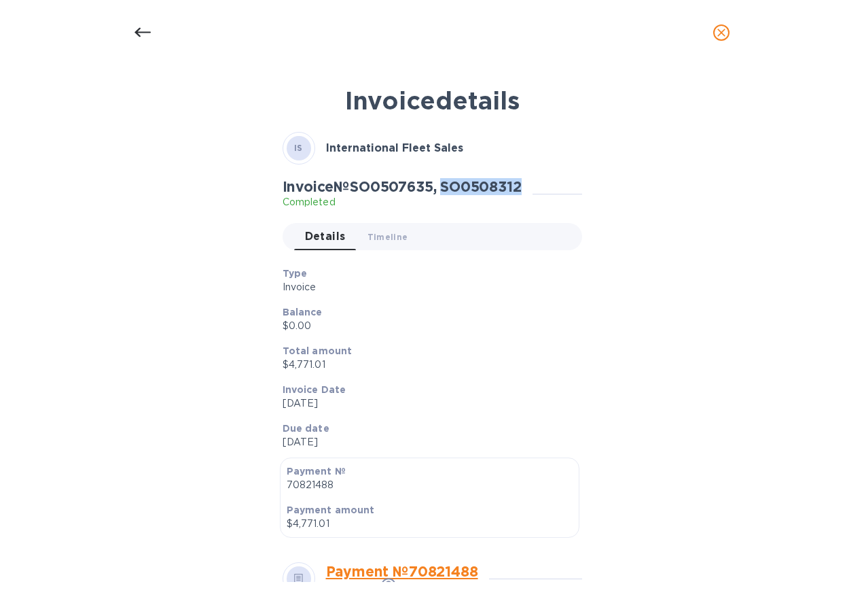 The height and width of the screenshot is (616, 864). What do you see at coordinates (295, 273) in the screenshot?
I see `b: Type` at bounding box center [295, 273].